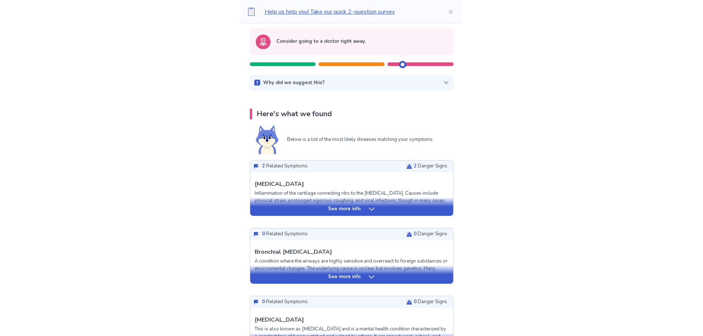 This screenshot has width=703, height=336. Describe the element at coordinates (267, 140) in the screenshot. I see `img: Shiba` at that location.